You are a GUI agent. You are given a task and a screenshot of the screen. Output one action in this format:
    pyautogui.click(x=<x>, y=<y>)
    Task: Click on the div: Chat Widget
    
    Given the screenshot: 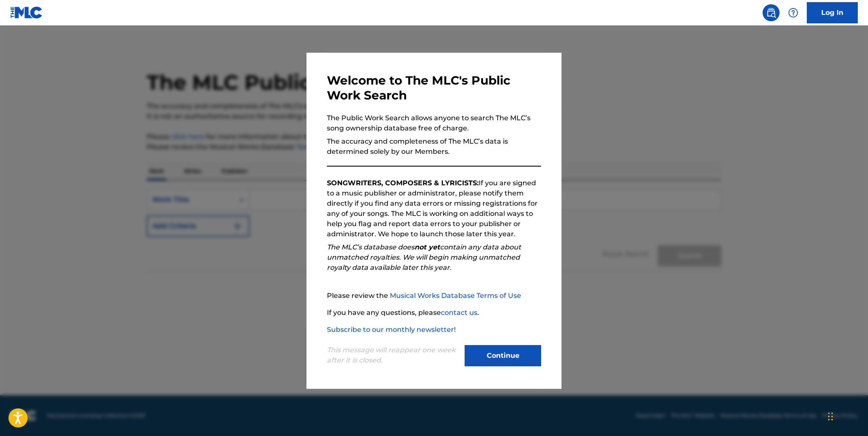 What is the action you would take?
    pyautogui.click(x=847, y=415)
    